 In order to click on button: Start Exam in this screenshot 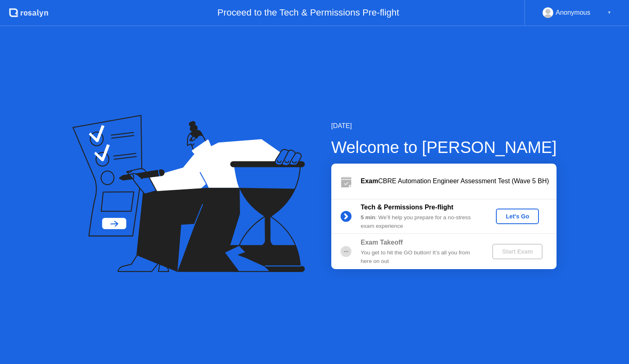, I will do `click(518, 252)`.